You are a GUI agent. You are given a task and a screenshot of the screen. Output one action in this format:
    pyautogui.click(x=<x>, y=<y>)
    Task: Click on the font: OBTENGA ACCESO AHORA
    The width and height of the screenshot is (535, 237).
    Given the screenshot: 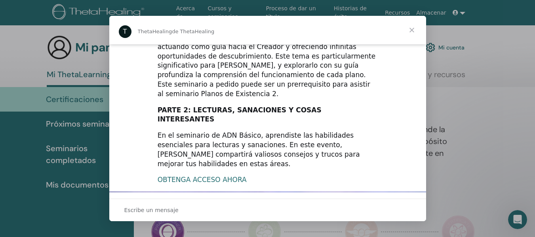 What is the action you would take?
    pyautogui.click(x=202, y=180)
    